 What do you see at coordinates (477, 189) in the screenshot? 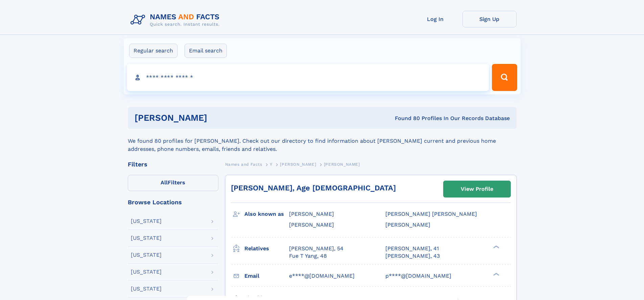
I see `a: View Profile` at bounding box center [477, 189].